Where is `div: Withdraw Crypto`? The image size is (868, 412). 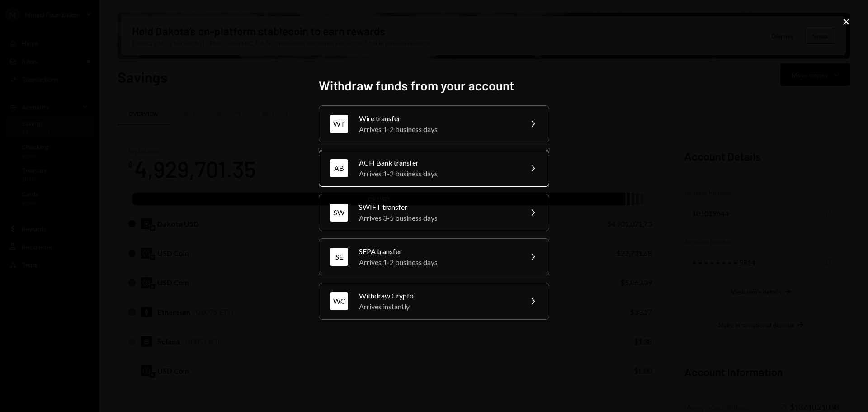 div: Withdraw Crypto is located at coordinates (437, 295).